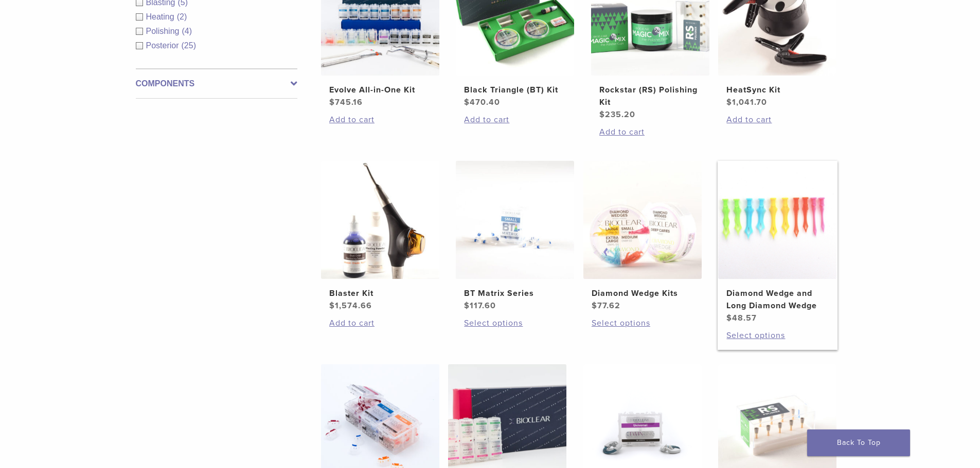 This screenshot has width=980, height=468. What do you see at coordinates (216, 84) in the screenshot?
I see `label: Components` at bounding box center [216, 84].